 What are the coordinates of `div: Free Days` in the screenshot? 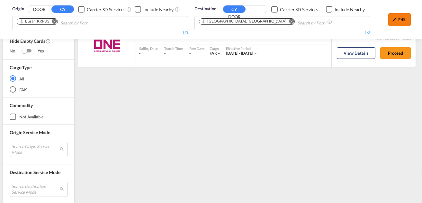 It's located at (197, 48).